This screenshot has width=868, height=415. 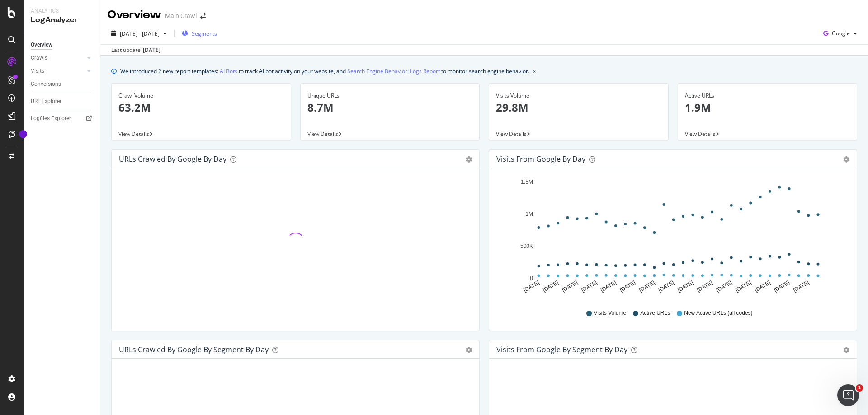 What do you see at coordinates (61, 11) in the screenshot?
I see `div: Analytics` at bounding box center [61, 11].